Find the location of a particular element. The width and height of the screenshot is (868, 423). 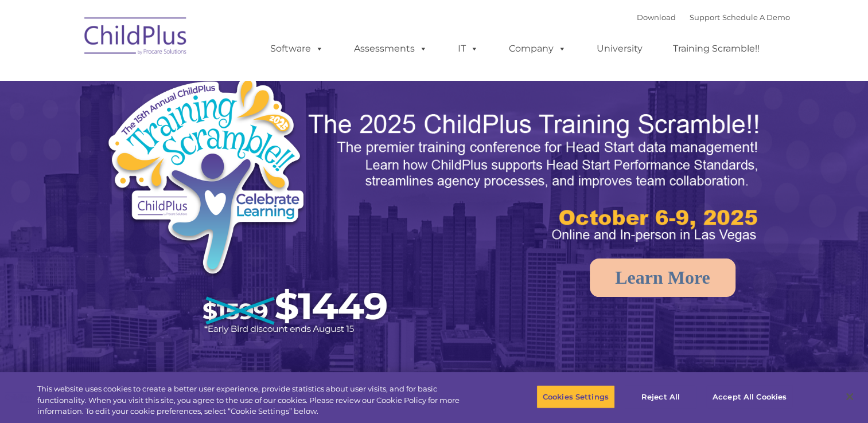

a: Company is located at coordinates (537, 49).